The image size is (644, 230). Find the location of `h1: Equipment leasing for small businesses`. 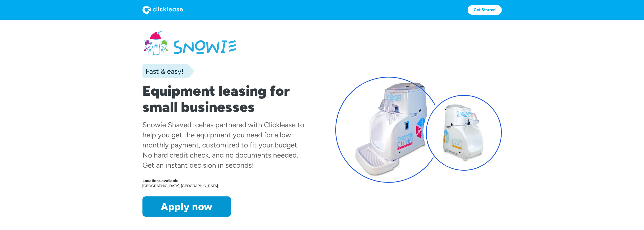

h1: Equipment leasing for small businesses is located at coordinates (225, 99).